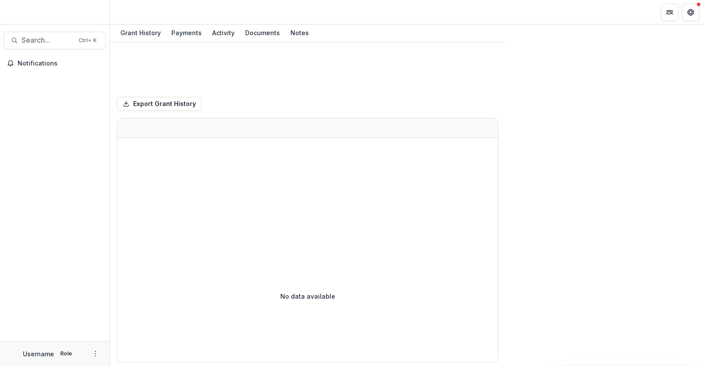 The height and width of the screenshot is (366, 703). I want to click on a: Activity, so click(223, 33).